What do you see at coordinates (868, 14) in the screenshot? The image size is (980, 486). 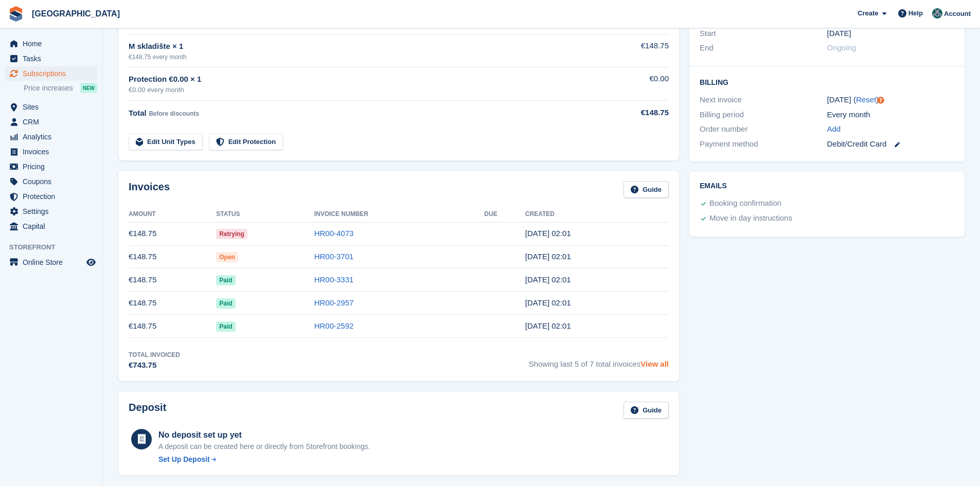 I see `span: Create` at bounding box center [868, 14].